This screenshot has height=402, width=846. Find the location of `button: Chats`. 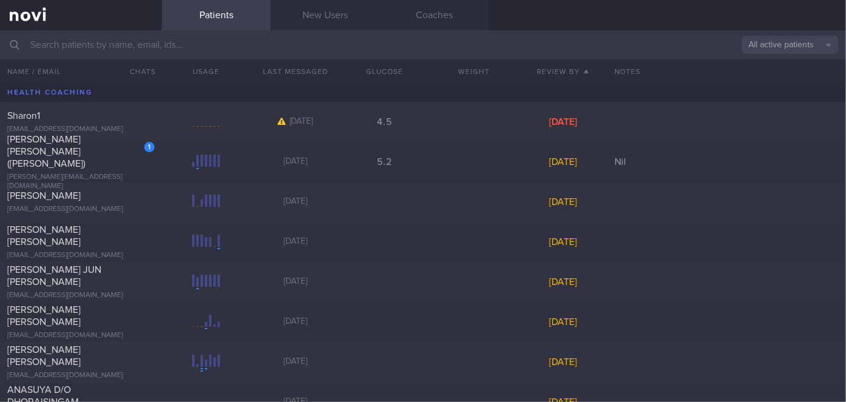

button: Chats is located at coordinates (138, 71).